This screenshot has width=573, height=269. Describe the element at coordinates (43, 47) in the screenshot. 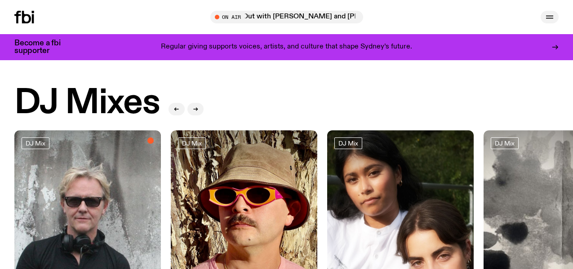

I see `h3: Become a fbi supporter` at that location.